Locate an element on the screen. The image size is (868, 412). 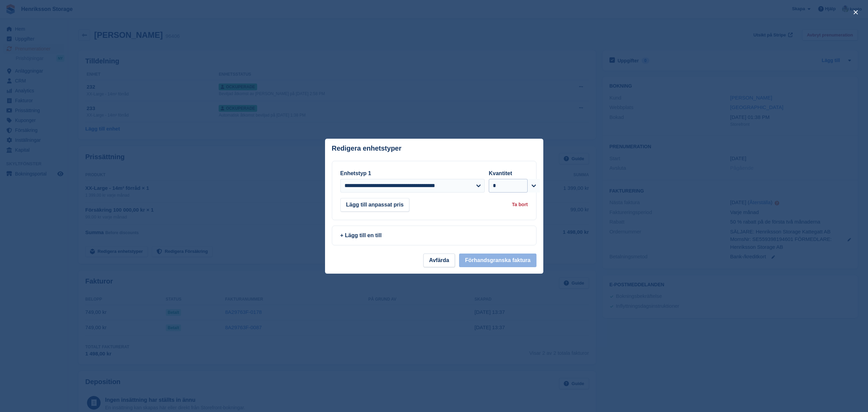
label: Enhetstyp 1 is located at coordinates (356, 173).